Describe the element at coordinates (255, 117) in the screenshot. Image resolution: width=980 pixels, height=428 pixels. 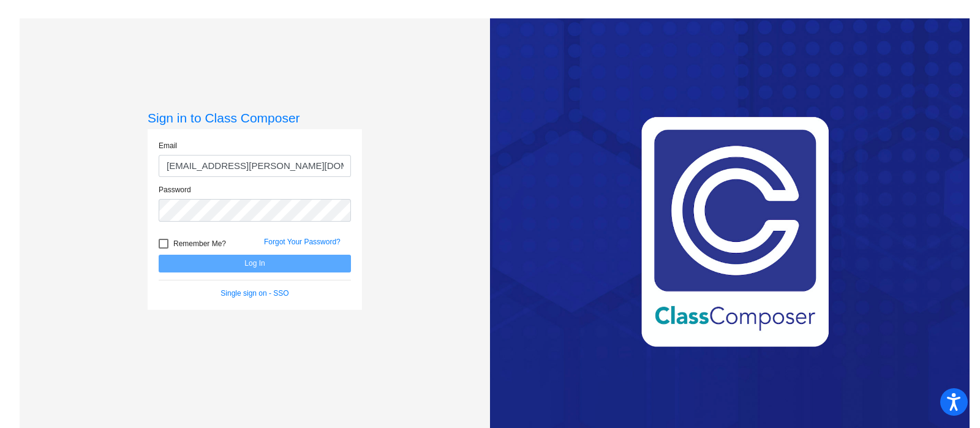
I see `h3: Sign in to Class Composer` at that location.